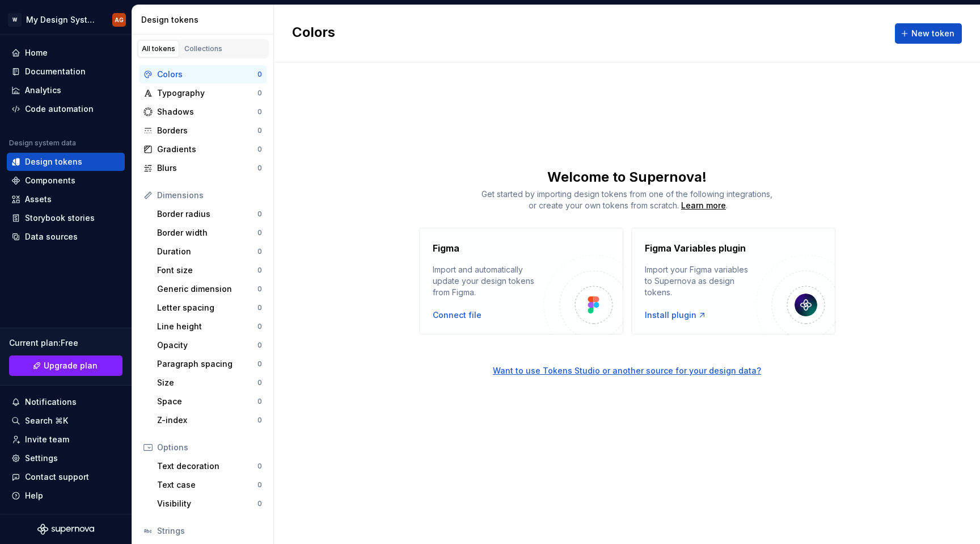 Image resolution: width=980 pixels, height=544 pixels. I want to click on a: Text case0, so click(209, 485).